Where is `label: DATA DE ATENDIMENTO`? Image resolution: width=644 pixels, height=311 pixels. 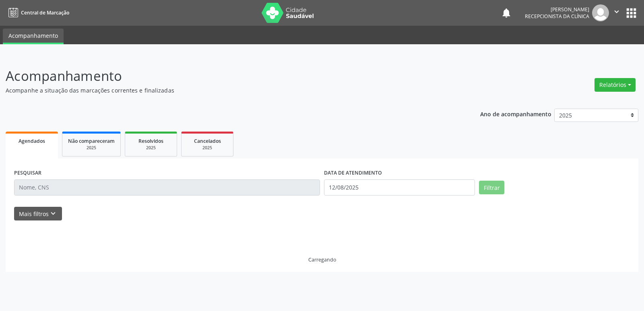
label: DATA DE ATENDIMENTO is located at coordinates (354, 173).